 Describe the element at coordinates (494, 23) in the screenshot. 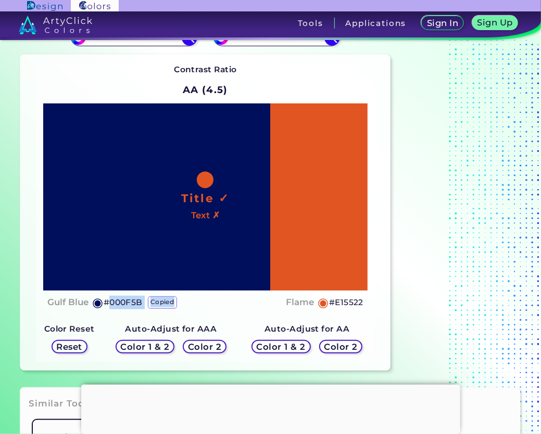

I see `h5: Sign Up` at that location.